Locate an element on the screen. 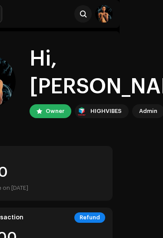 The width and height of the screenshot is (163, 238). img: feab3aad-9b62-475c-8caf-26f15a9573ee is located at coordinates (82, 111).